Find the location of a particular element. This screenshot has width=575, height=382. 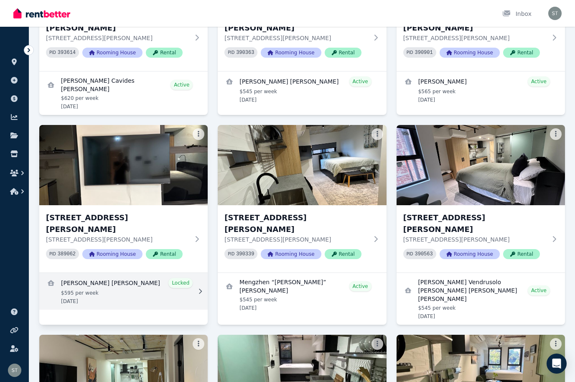

a: View details for David Felipe Cavides Santos is located at coordinates (123, 93).